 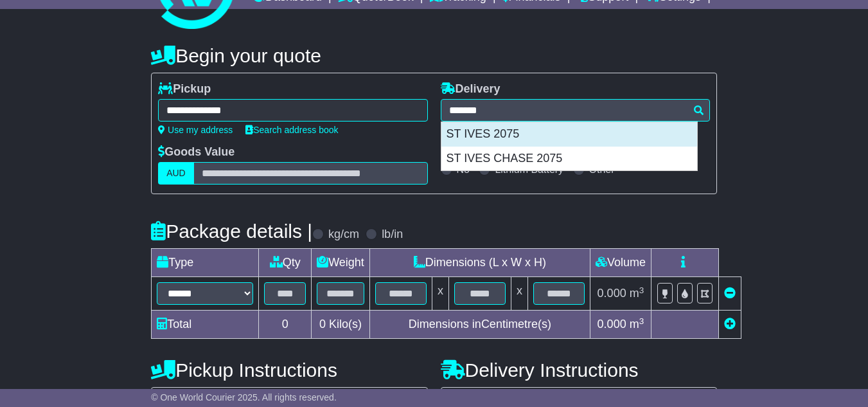 I want to click on typeahead: Please provide city, so click(x=575, y=110).